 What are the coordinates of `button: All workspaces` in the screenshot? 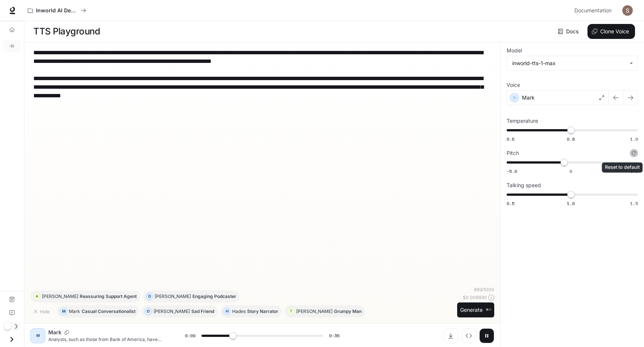 It's located at (57, 11).